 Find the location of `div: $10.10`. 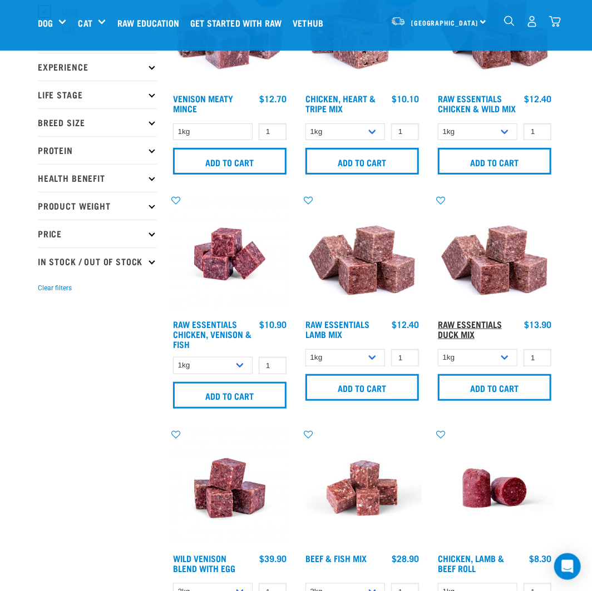

div: $10.10 is located at coordinates (405, 98).